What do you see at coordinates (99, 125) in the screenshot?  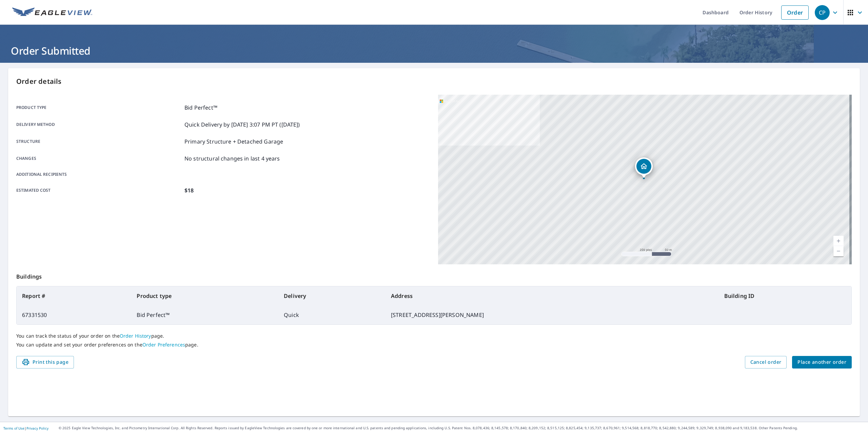 I see `p: Delivery method` at bounding box center [99, 125].